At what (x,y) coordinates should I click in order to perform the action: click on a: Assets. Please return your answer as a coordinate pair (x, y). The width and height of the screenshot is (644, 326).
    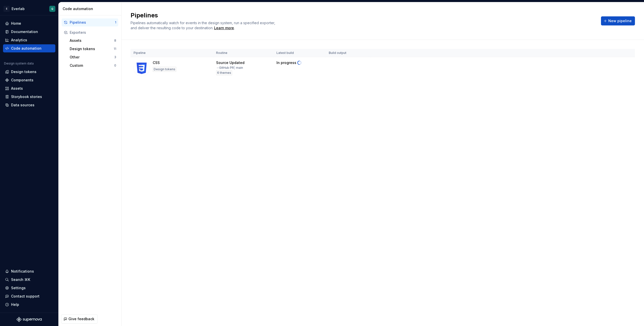
    Looking at the image, I should click on (29, 89).